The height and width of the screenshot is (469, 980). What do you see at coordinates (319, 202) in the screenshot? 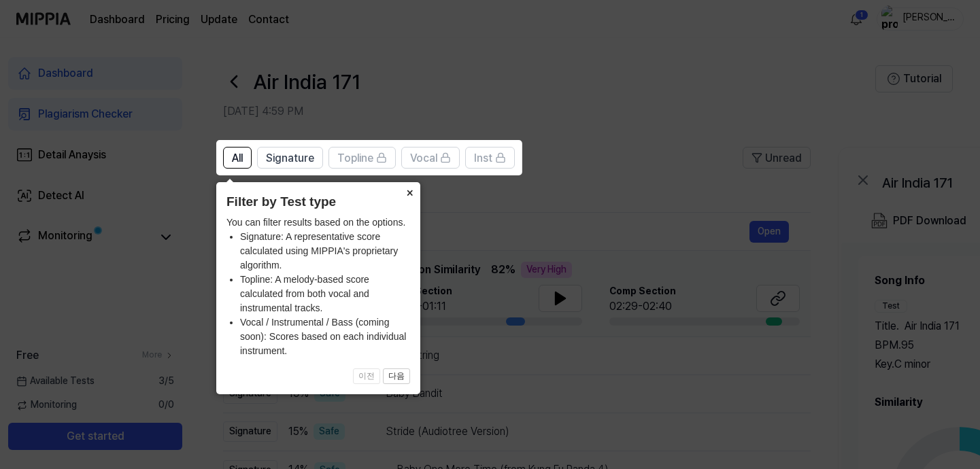
I see `header: Filter by Test type` at bounding box center [319, 202].